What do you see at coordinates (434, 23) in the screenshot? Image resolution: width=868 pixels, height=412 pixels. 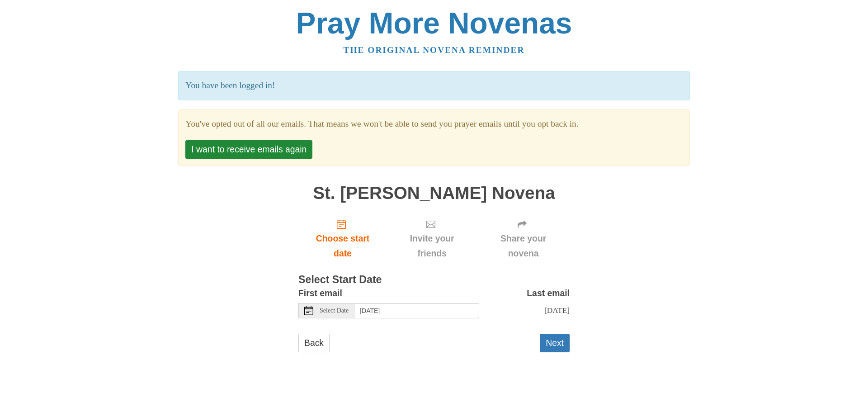 I see `a: Pray More Novenas` at bounding box center [434, 23].